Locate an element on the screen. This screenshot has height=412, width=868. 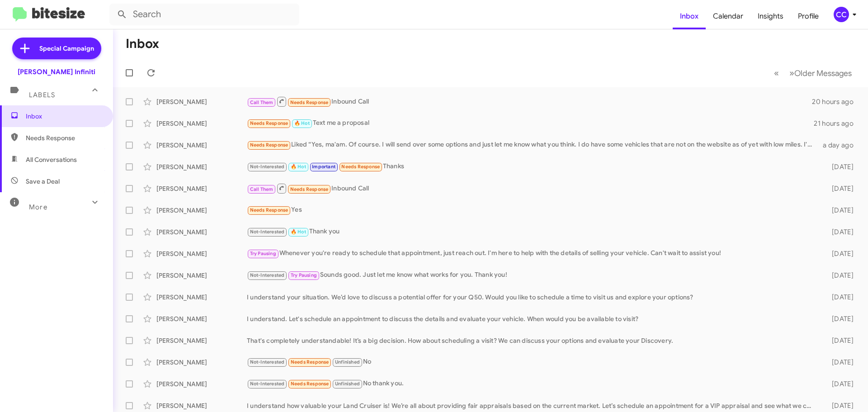
div: I understand. Let's schedule an appointment to discuss the details and evaluate your vehicle. Whe... is located at coordinates (532, 319).